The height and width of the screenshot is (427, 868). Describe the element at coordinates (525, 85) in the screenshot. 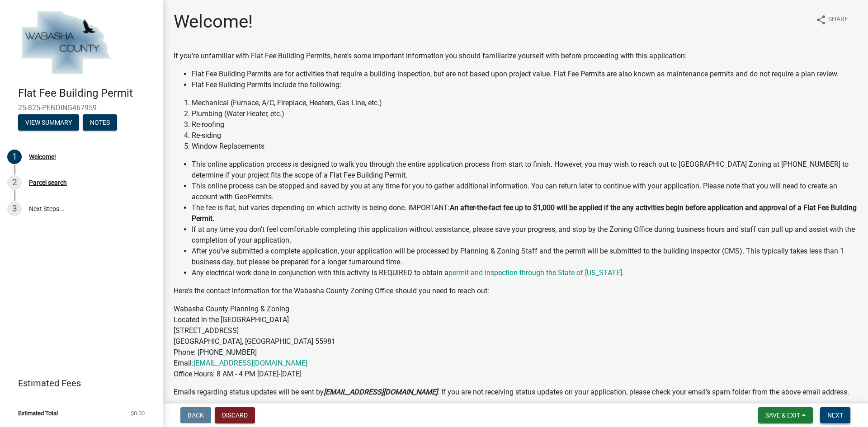

I see `li: Flat Fee Building Permits include the following:` at that location.